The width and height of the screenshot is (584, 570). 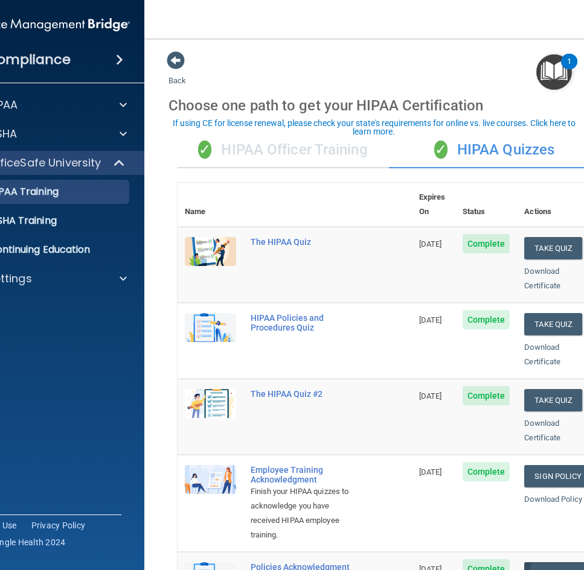 I want to click on div: The HIPAA Quiz, so click(x=301, y=242).